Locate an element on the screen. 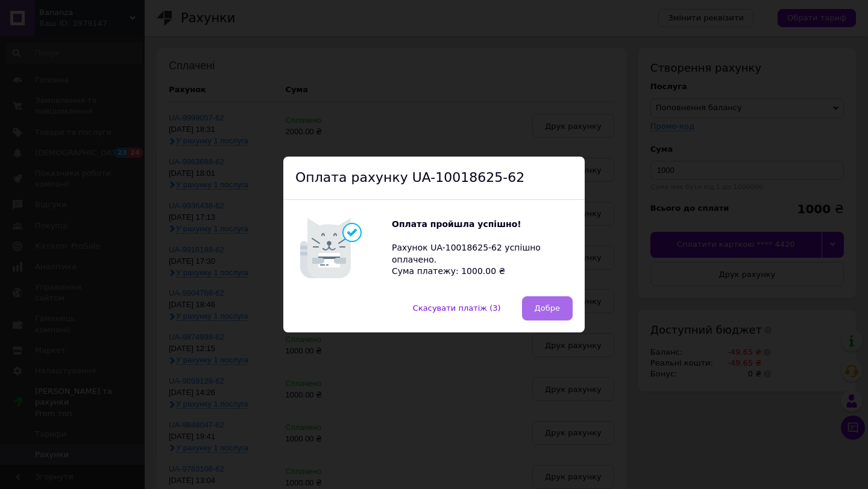 The width and height of the screenshot is (868, 489). img: Котик говорить Оплата пройшла успішно! is located at coordinates (344, 248).